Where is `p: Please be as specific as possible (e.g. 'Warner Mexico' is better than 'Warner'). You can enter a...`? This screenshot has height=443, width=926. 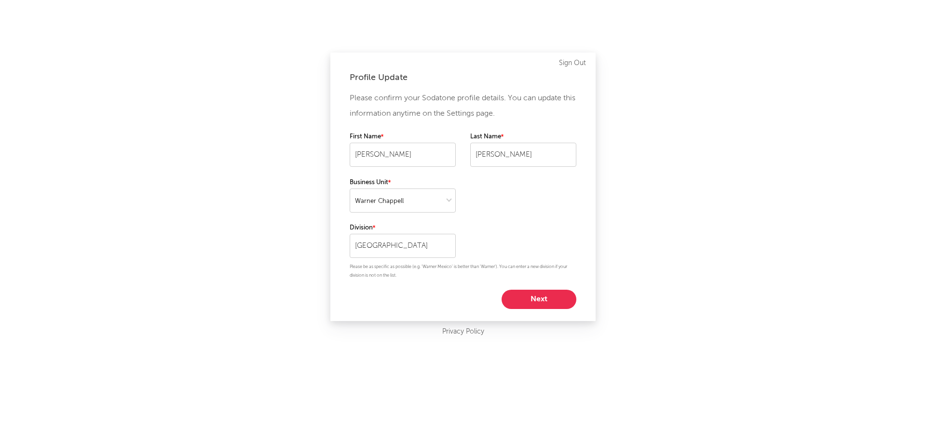 p: Please be as specific as possible (e.g. 'Warner Mexico' is better than 'Warner'). You can enter a... is located at coordinates (463, 271).